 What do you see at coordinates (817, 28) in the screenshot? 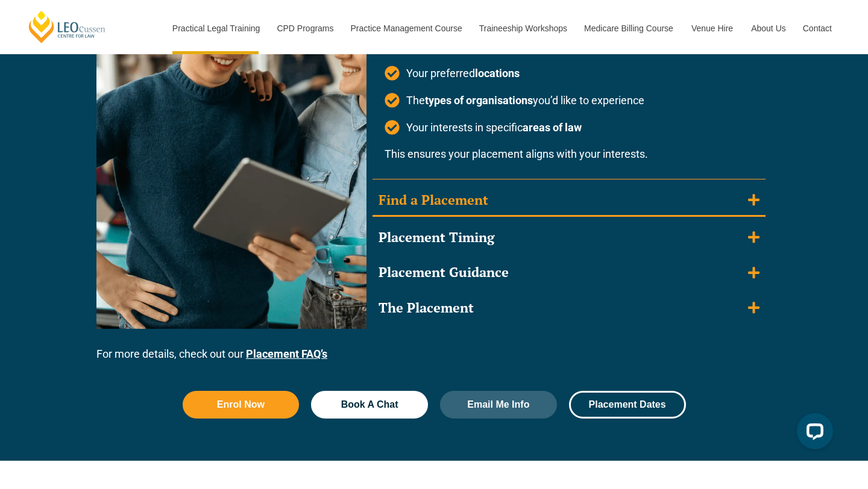
I see `a: Contact` at bounding box center [817, 28].